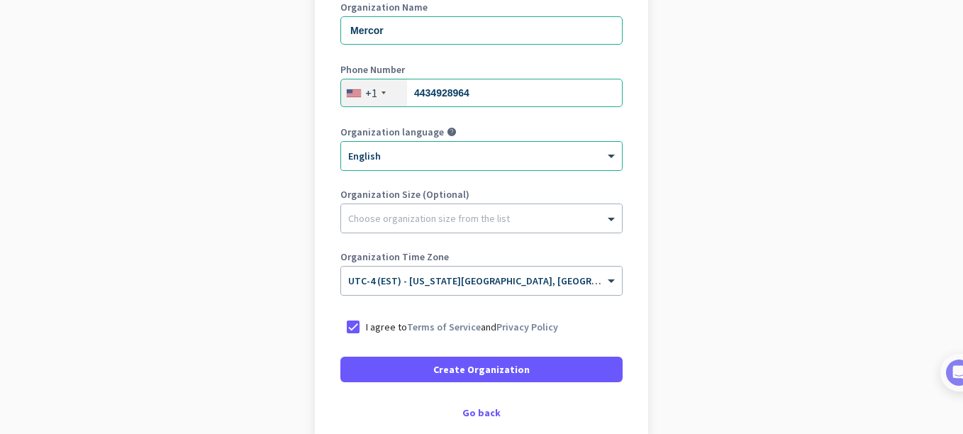 The image size is (963, 434). Describe the element at coordinates (452, 132) in the screenshot. I see `i: help` at that location.